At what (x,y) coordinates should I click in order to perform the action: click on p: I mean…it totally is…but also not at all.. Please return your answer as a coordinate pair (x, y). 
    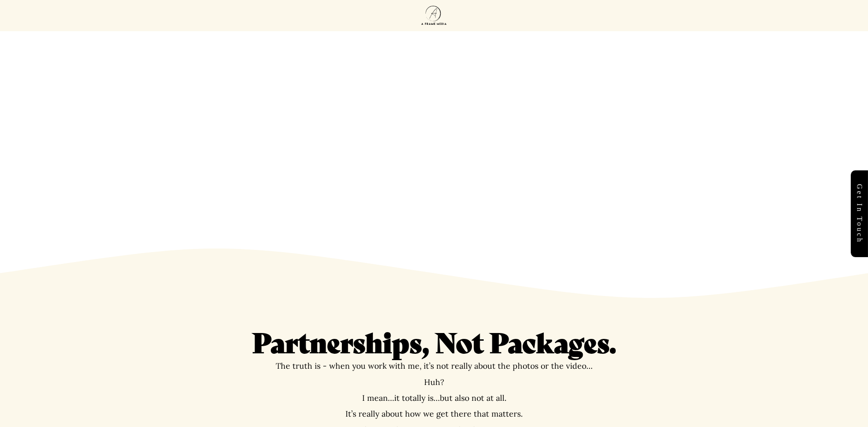
    Looking at the image, I should click on (433, 397).